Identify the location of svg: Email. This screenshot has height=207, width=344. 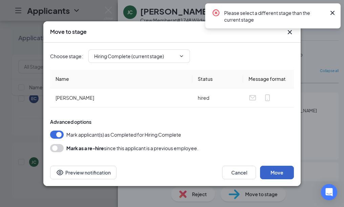
(253, 98).